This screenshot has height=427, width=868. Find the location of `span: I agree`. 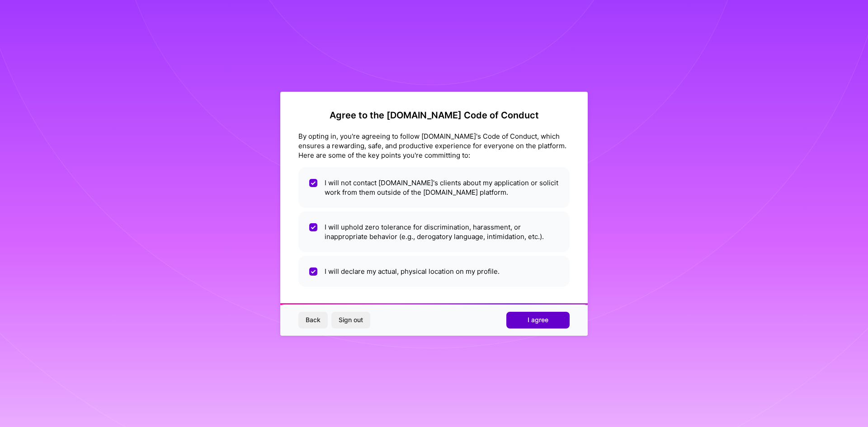

span: I agree is located at coordinates (538, 320).